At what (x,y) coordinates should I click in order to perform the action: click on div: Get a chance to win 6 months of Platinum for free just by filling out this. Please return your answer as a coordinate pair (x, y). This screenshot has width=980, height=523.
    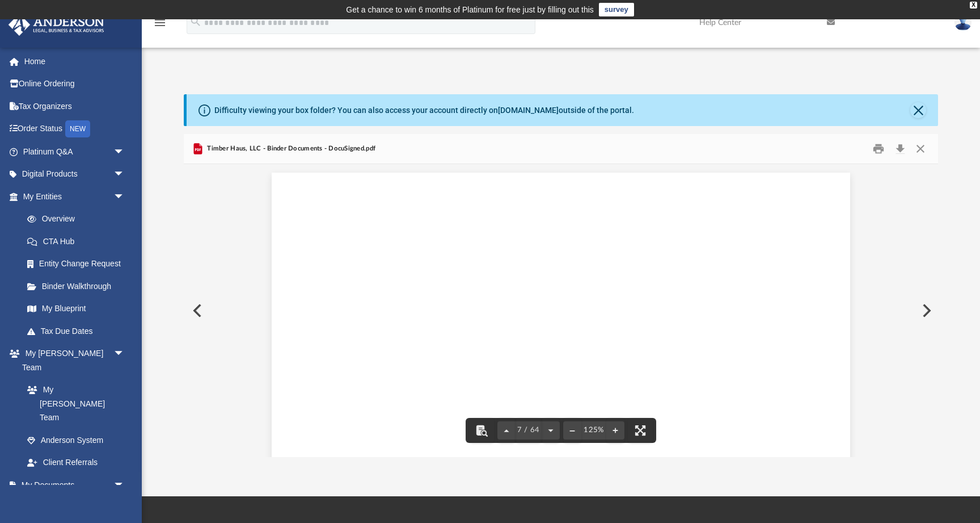
    Looking at the image, I should click on (470, 10).